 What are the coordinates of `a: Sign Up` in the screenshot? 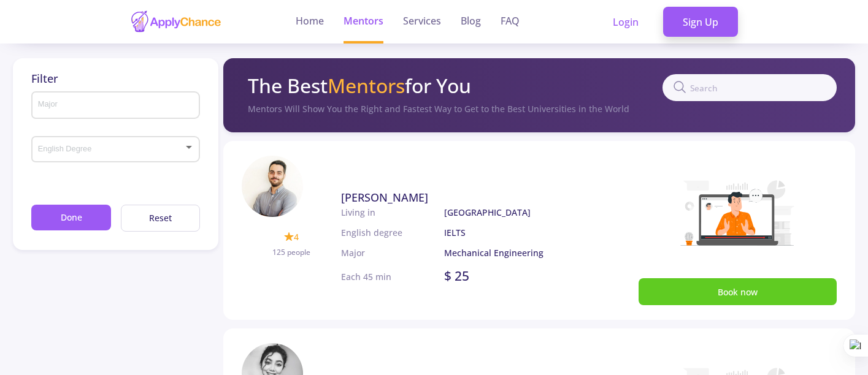 It's located at (700, 22).